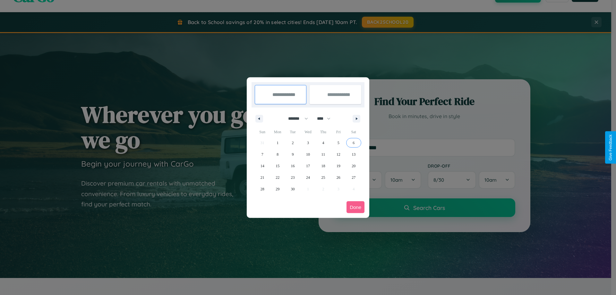 The image size is (616, 295). Describe the element at coordinates (323, 166) in the screenshot. I see `button: 18` at that location.